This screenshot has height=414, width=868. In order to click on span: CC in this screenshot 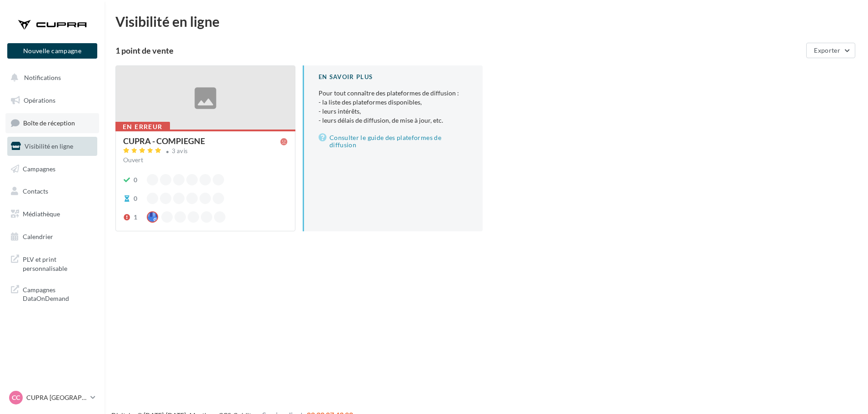, I will do `click(16, 398)`.